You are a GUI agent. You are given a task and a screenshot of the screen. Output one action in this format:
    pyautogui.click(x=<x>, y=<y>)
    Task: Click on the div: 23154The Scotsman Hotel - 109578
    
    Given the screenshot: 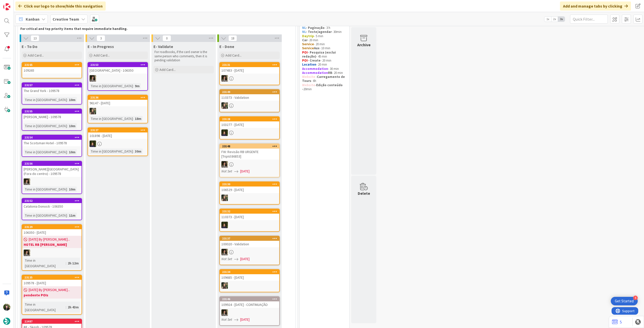 What is the action you would take?
    pyautogui.click(x=52, y=141)
    